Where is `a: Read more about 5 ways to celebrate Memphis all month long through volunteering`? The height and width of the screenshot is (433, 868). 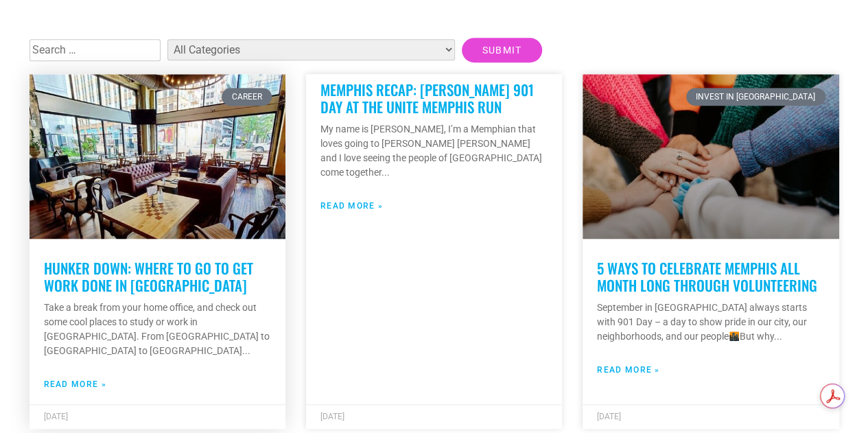 a: Read more about 5 ways to celebrate Memphis all month long through volunteering is located at coordinates (628, 370).